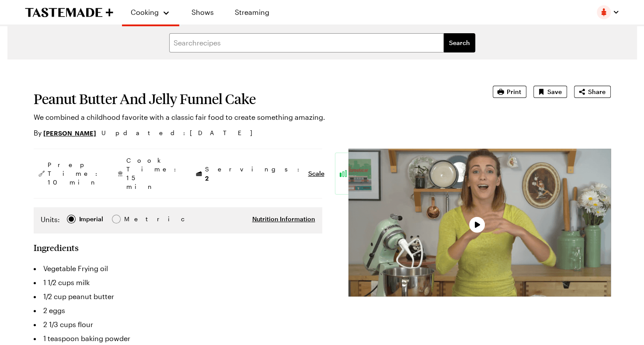 The height and width of the screenshot is (345, 644). Describe the element at coordinates (145, 12) in the screenshot. I see `span: Cooking` at that location.